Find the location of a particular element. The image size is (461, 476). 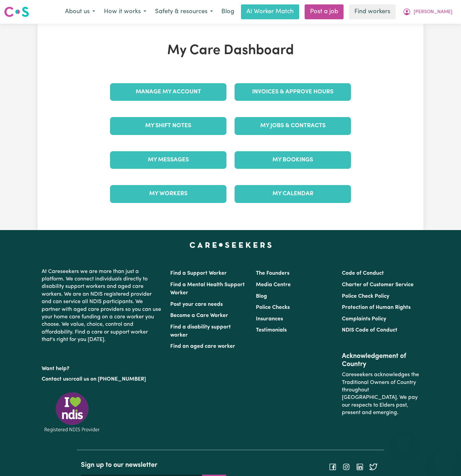

a: Follow Careseekers on LinkedIn is located at coordinates (360, 467).